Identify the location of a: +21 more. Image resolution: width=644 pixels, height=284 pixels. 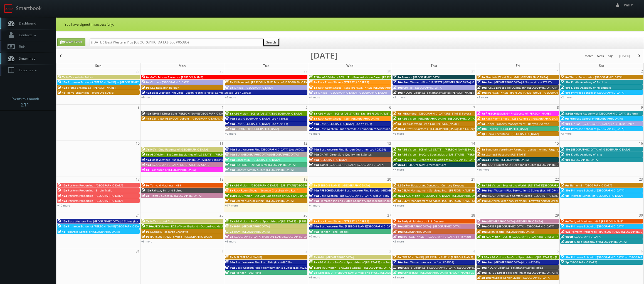
(399, 97).